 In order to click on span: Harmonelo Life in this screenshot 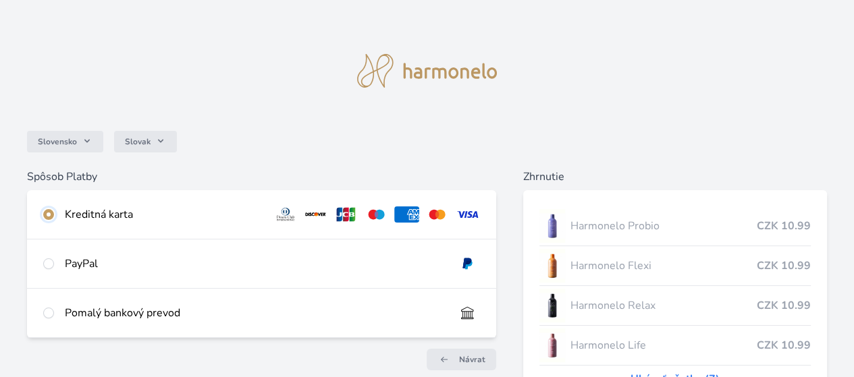, I will do `click(664, 346)`.